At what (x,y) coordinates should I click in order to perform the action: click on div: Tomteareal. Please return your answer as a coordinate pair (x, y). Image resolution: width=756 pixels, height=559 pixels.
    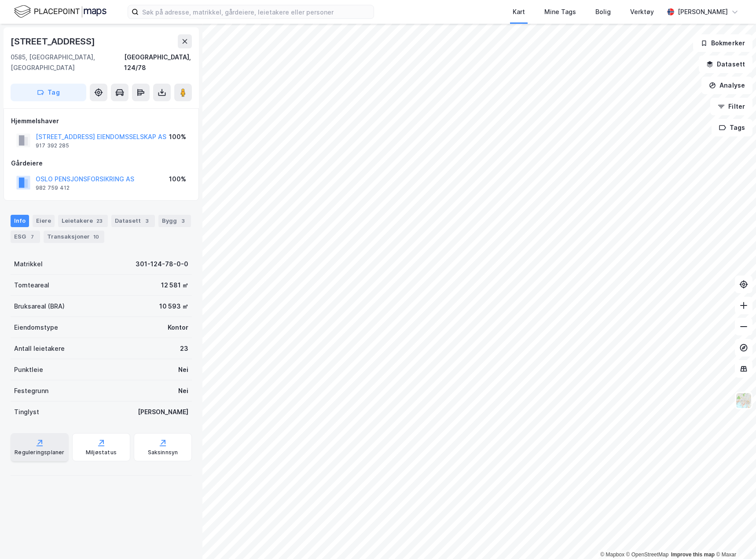
    Looking at the image, I should click on (32, 285).